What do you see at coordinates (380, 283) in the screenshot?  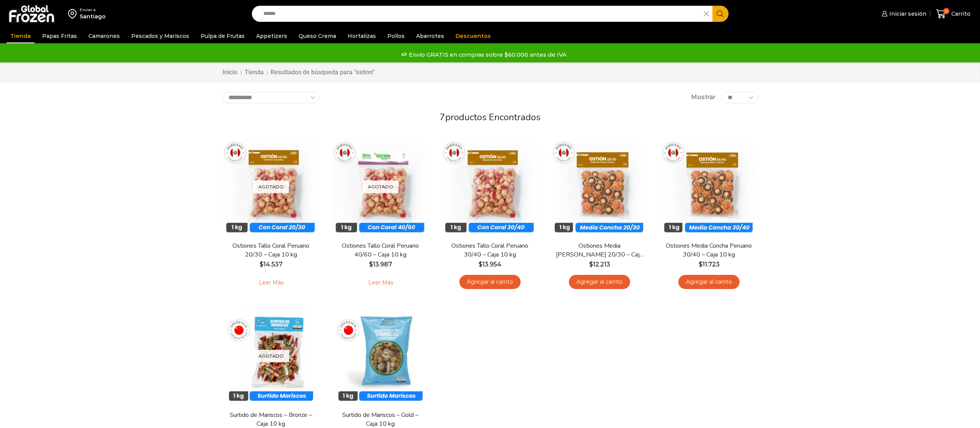 I see `a: Leé más sobre “Ostiones Tallo Coral Peruano 40/60 - Caja 10 kg”` at bounding box center [380, 283].